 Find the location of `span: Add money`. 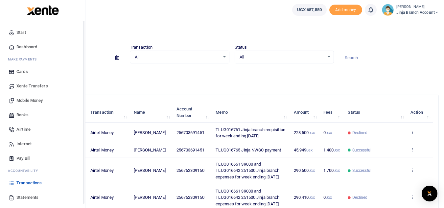

span: Add money is located at coordinates (346, 10).